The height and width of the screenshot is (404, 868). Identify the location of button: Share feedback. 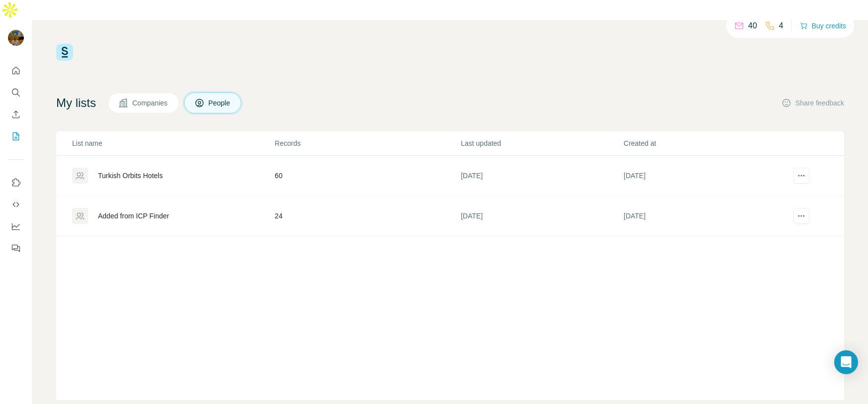
(812, 103).